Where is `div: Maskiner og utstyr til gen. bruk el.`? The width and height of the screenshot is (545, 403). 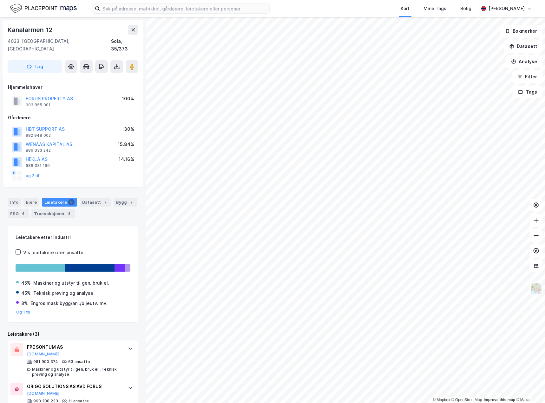
div: Maskiner og utstyr til gen. bruk el. is located at coordinates (71, 283).